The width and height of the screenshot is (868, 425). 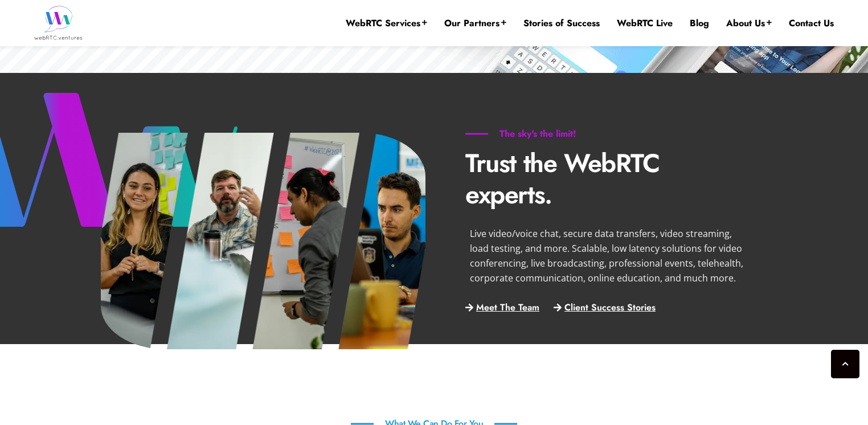 What do you see at coordinates (503, 307) in the screenshot?
I see `a: Meet The Team` at bounding box center [503, 307].